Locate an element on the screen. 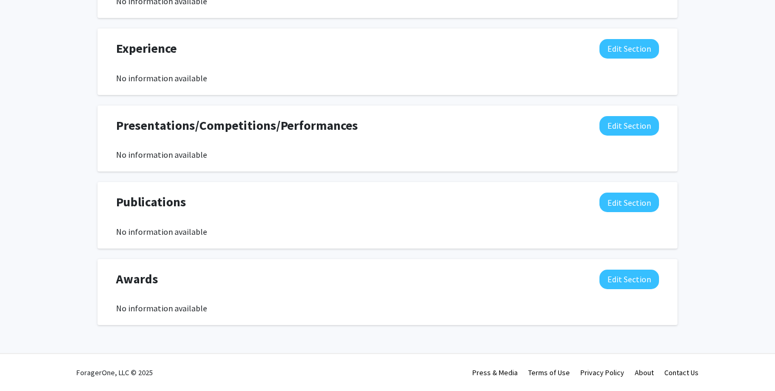 The width and height of the screenshot is (775, 391). button: Edit Publications is located at coordinates (629, 202).